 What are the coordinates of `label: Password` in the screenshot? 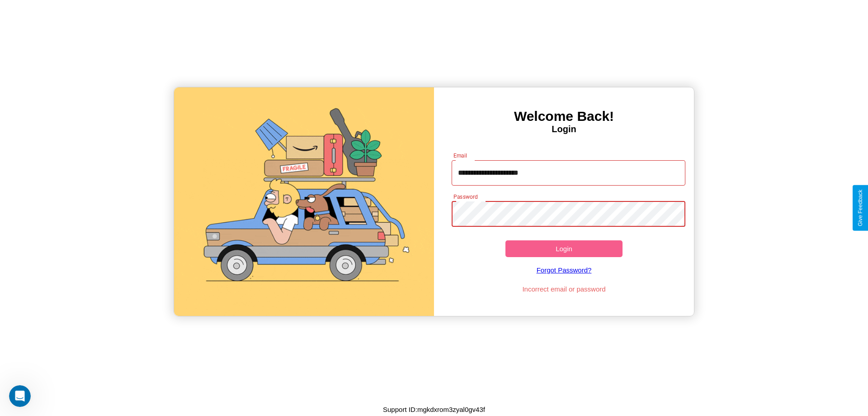 It's located at (465, 196).